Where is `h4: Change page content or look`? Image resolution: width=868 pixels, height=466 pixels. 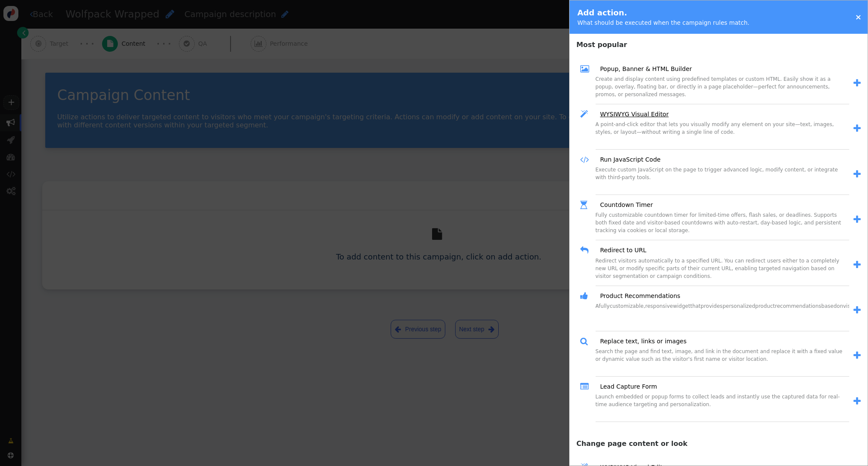 h4: Change page content or look is located at coordinates (719, 441).